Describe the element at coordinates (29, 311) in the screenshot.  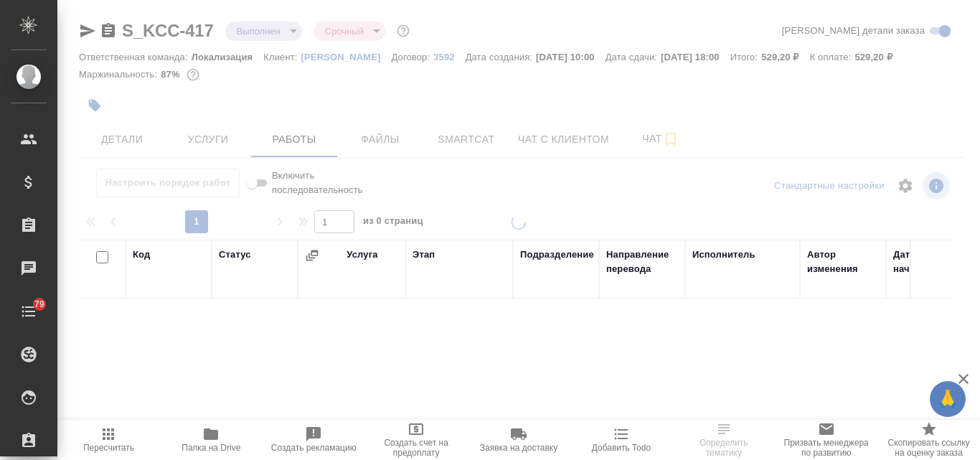
I see `a: 79` at that location.